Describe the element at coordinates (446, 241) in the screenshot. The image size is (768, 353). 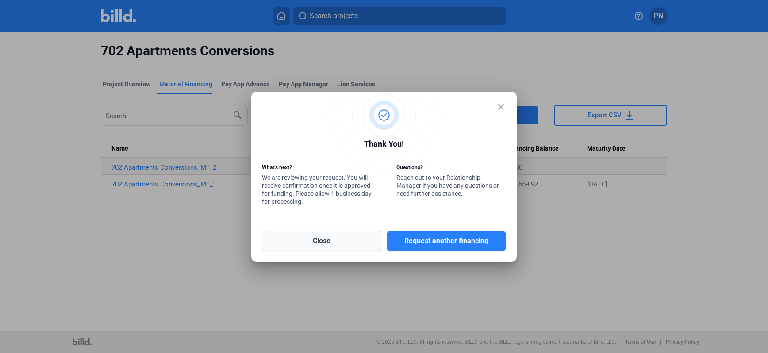
I see `button: Request another financing` at that location.